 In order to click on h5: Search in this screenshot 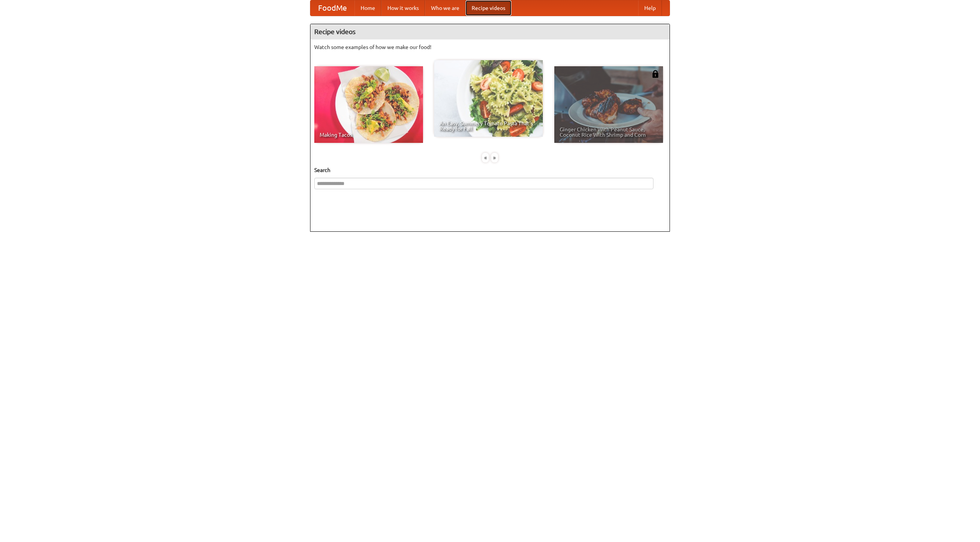, I will do `click(490, 170)`.